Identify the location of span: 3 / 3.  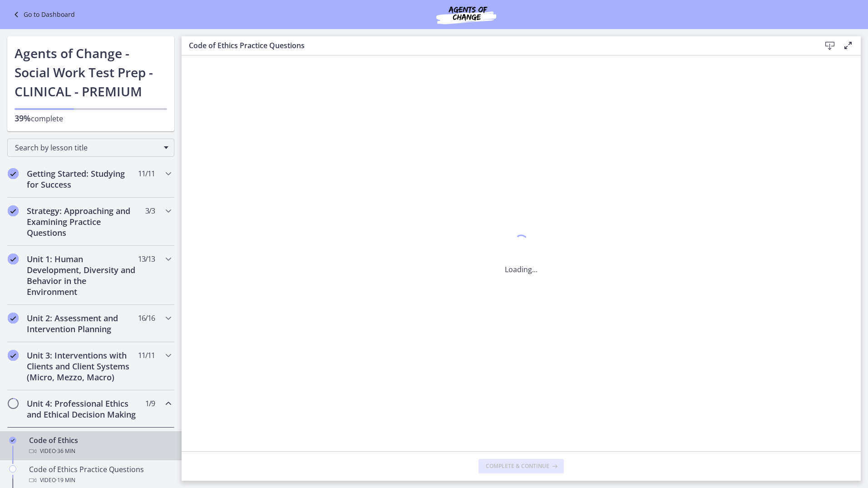
(150, 211).